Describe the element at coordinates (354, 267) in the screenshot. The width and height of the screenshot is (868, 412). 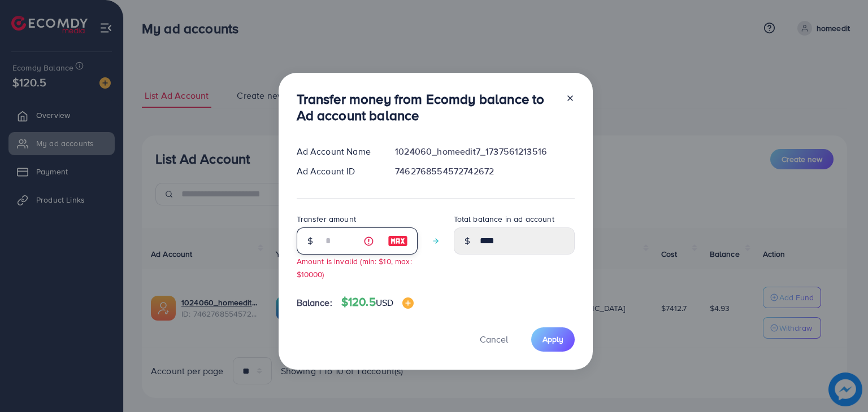
I see `small: Amount is invalid (min: $10, max: $10000)` at that location.